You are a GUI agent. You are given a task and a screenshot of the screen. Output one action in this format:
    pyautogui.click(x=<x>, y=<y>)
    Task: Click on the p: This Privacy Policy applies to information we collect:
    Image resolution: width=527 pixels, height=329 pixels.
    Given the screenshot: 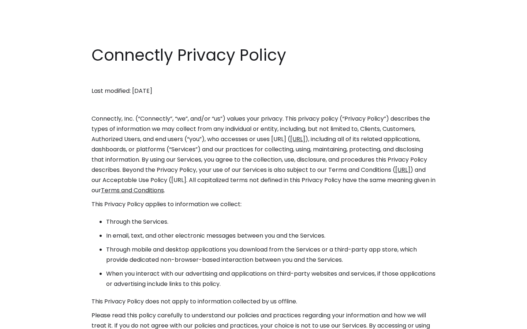 What is the action you would take?
    pyautogui.click(x=264, y=205)
    